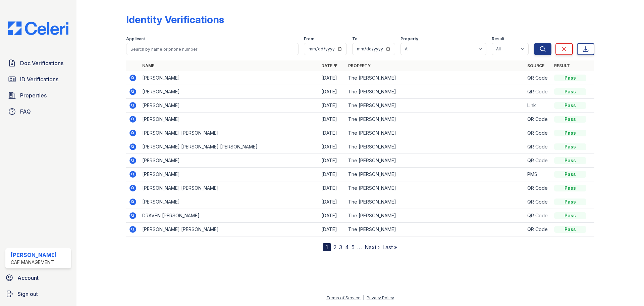 The height and width of the screenshot is (306, 644). What do you see at coordinates (25, 111) in the screenshot?
I see `span: FAQ` at bounding box center [25, 111].